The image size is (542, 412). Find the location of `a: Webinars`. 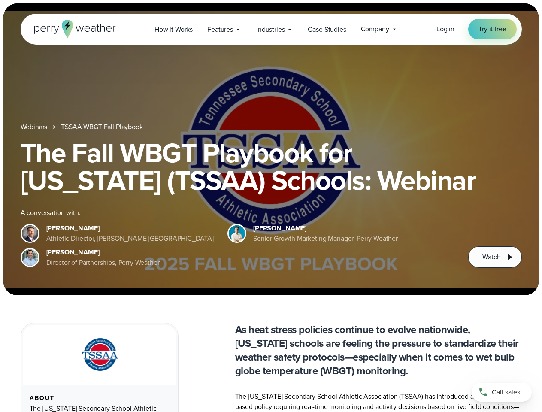

a: Webinars is located at coordinates (34, 127).